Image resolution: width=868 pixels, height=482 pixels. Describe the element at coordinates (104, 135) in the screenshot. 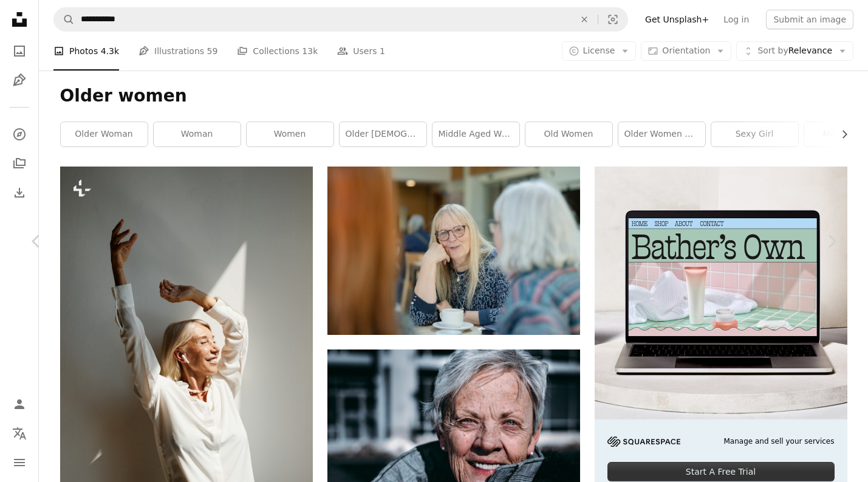

I see `a: older woman` at that location.